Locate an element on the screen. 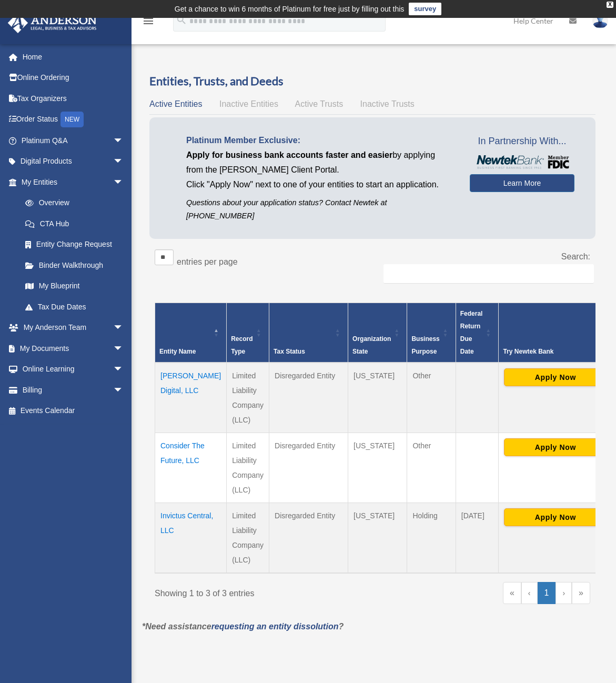  a: Tax Organizers is located at coordinates (73, 98).